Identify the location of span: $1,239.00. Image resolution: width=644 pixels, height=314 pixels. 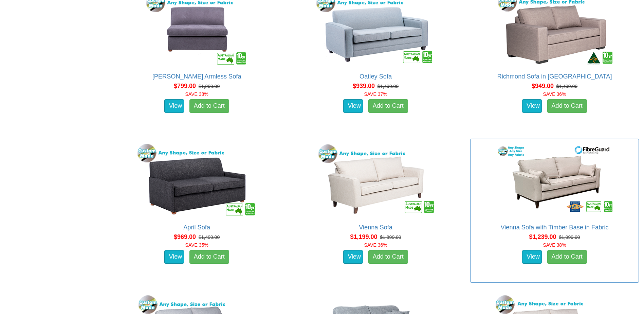
(542, 236).